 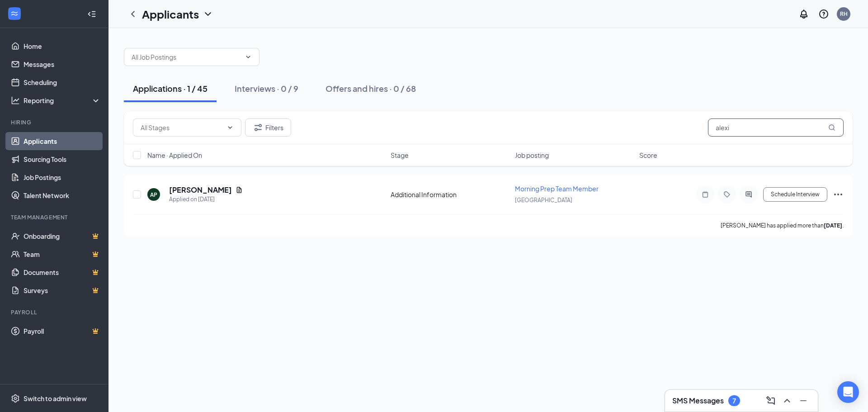 I want to click on div: Switch to admin view, so click(x=55, y=399).